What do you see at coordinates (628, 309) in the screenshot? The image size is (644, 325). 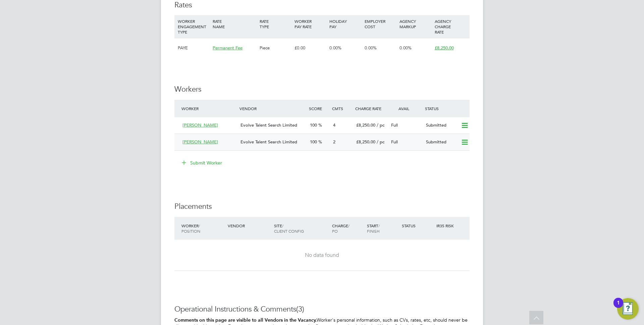 I see `button: Open Resource Center, 1 new notification` at bounding box center [628, 309].